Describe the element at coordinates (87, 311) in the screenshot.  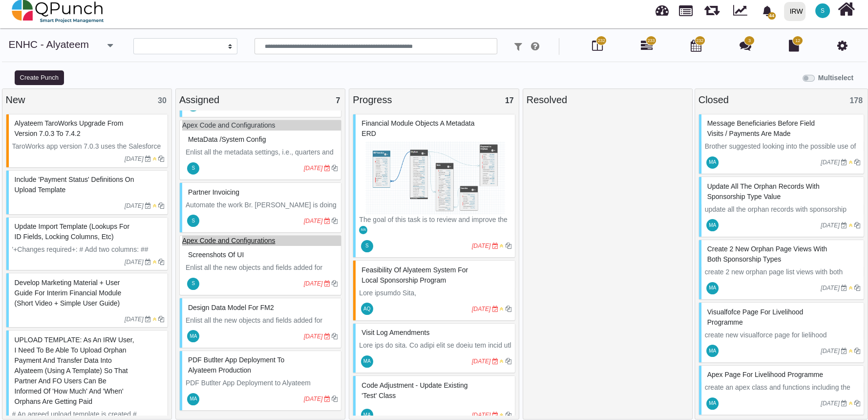
I see `span: '+Changes required+: # Add two columns: ## Owner ID - Lookup _FOM 'user id'_ ## Record Type ID - ...` at that location.